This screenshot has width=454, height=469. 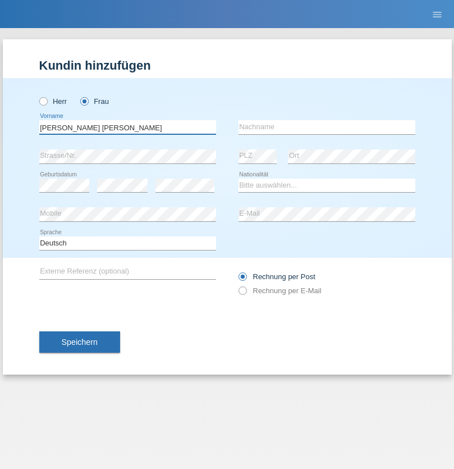 What do you see at coordinates (94, 101) in the screenshot?
I see `label: Frau` at bounding box center [94, 101].